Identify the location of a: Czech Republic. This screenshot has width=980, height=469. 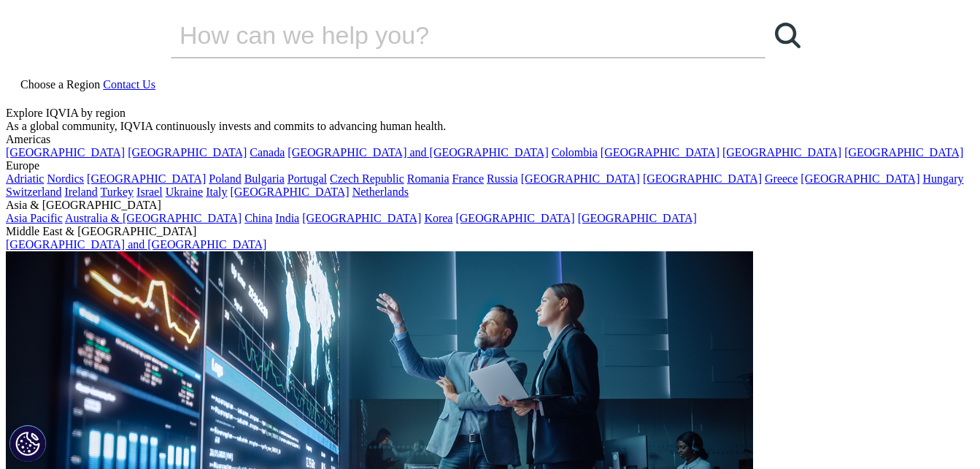
(367, 178).